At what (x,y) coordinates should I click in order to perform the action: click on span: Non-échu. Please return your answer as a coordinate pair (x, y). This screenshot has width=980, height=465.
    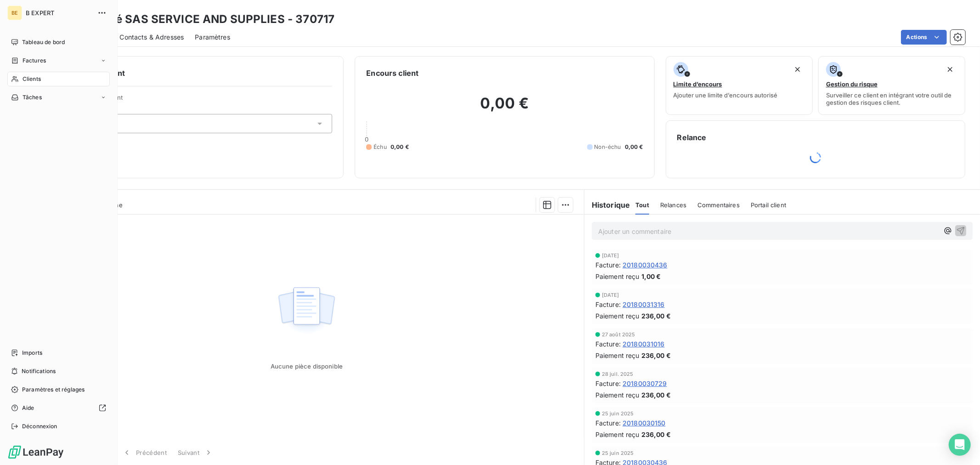
    Looking at the image, I should click on (608, 147).